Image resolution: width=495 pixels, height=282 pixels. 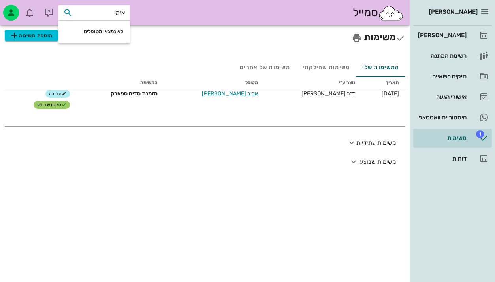 I want to click on span: עריכה, so click(x=57, y=94).